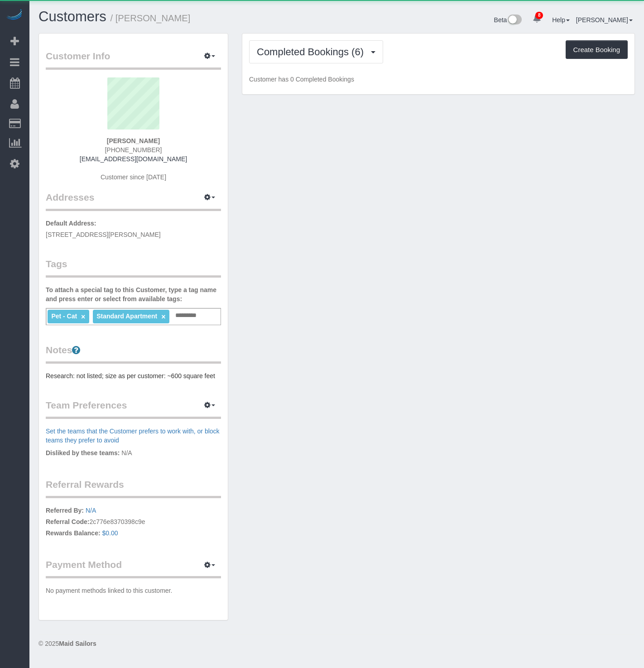 This screenshot has width=644, height=668. I want to click on pre: Research: not listed; size as per customer: ~600 square feet, so click(134, 376).